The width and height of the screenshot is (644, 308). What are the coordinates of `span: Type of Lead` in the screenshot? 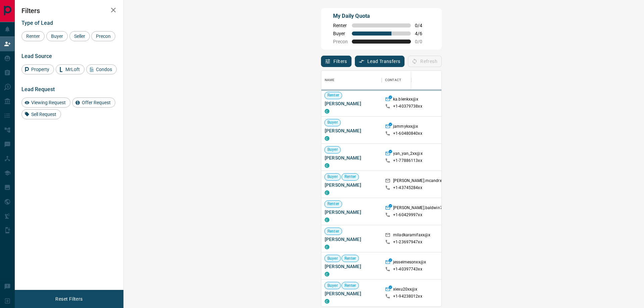 It's located at (37, 23).